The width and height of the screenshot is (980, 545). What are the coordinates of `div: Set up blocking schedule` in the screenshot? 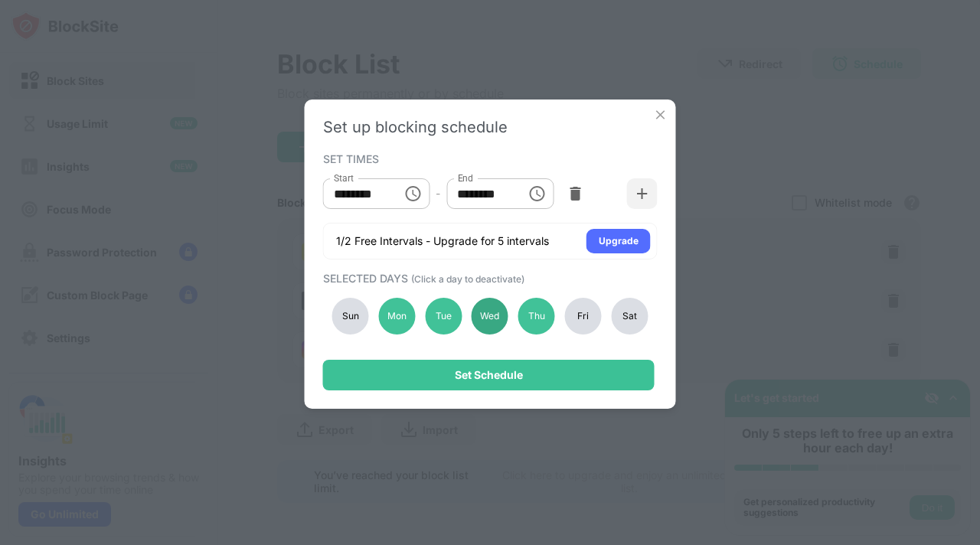 It's located at (490, 127).